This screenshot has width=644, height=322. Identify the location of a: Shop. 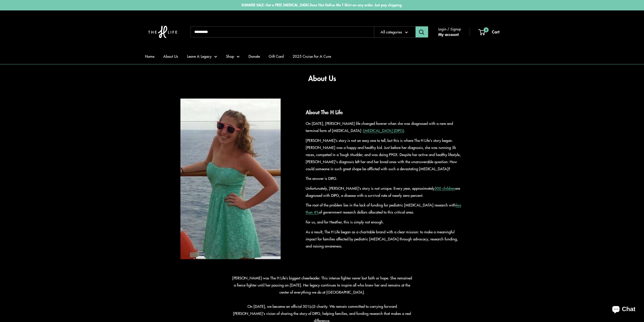
(233, 56).